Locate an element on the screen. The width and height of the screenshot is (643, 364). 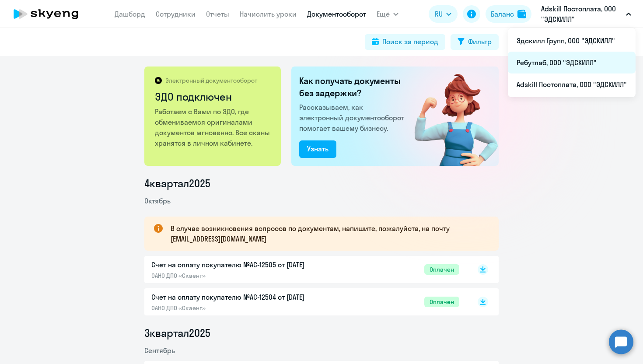
button: Поиск за период is located at coordinates (405, 42).